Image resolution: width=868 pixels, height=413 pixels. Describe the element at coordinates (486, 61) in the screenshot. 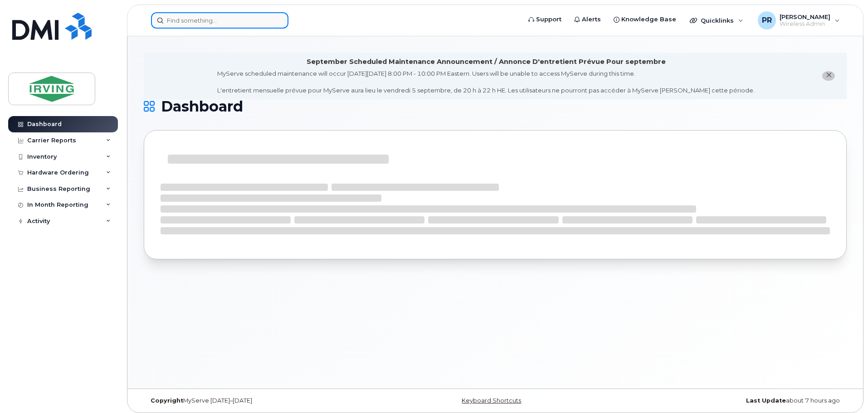

I see `div: September Scheduled Maintenance Announcement / Annonce D'entretient Prévue Pour septembre` at that location.